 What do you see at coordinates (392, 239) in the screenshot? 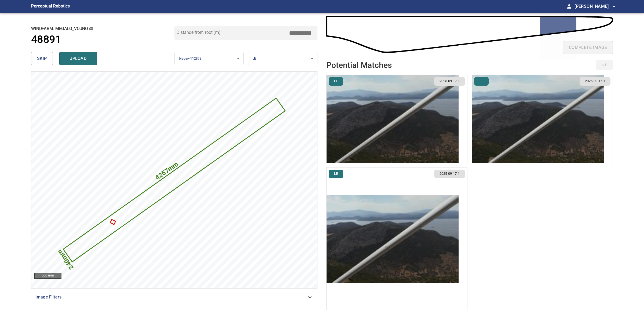
I see `img: Megalo_Vouno/48891/2025-09-17-1/2025-09-17-1/inspectionData/image73wp77.jpg` at bounding box center [392, 239].